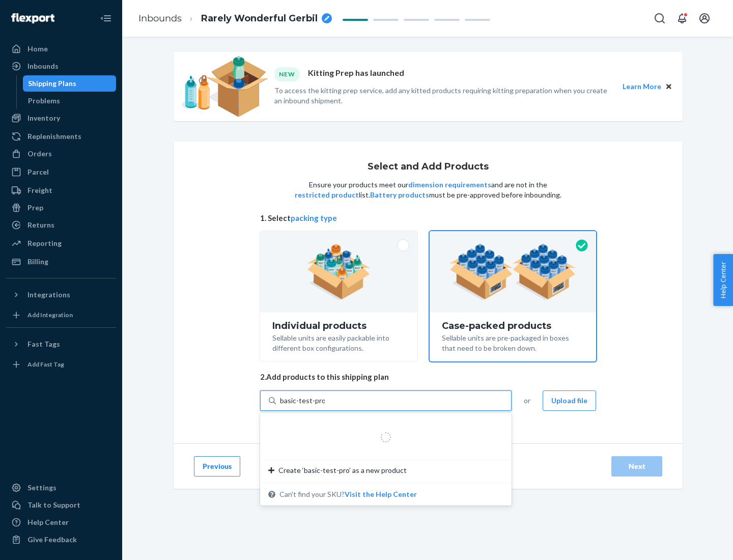 The height and width of the screenshot is (560, 733). What do you see at coordinates (35, 208) in the screenshot?
I see `div: Prep` at bounding box center [35, 208].